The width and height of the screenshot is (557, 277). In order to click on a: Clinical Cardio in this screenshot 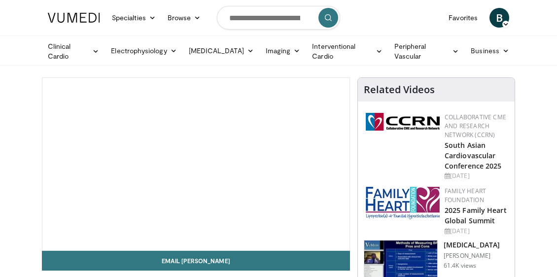, I will do `click(73, 51)`.